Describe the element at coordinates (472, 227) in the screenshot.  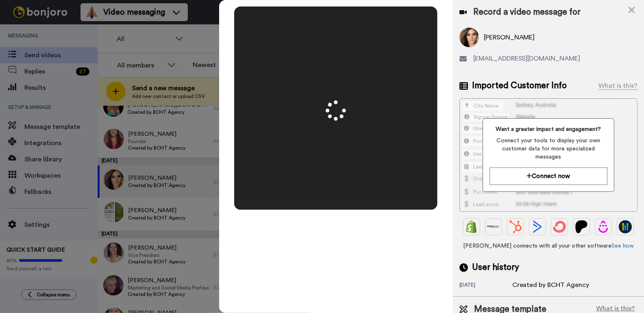
I see `img: Shopify` at that location.